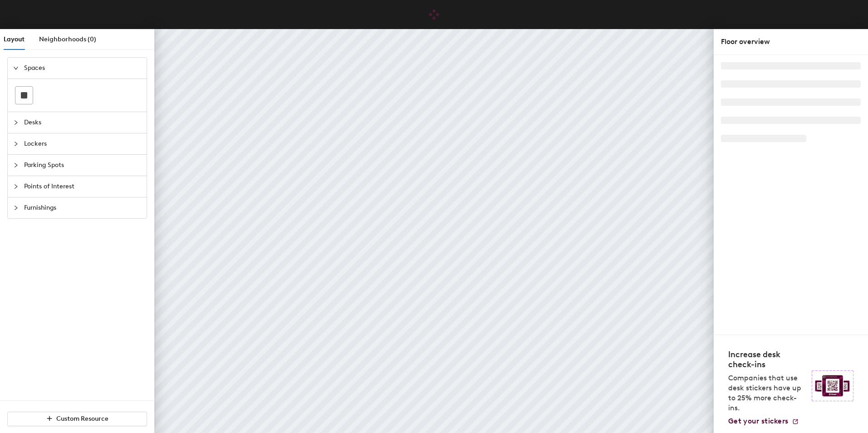 Image resolution: width=868 pixels, height=433 pixels. What do you see at coordinates (14, 39) in the screenshot?
I see `span: Layout` at bounding box center [14, 39].